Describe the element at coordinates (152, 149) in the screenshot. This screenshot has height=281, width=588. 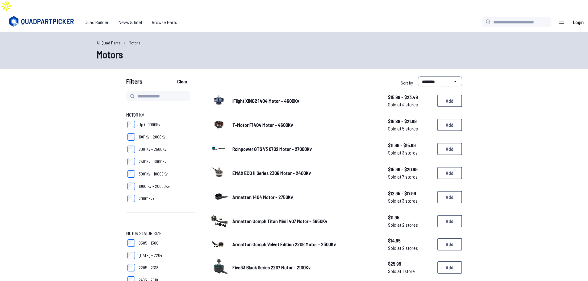
I see `span: 2001Kv - 2500Kv` at that location.